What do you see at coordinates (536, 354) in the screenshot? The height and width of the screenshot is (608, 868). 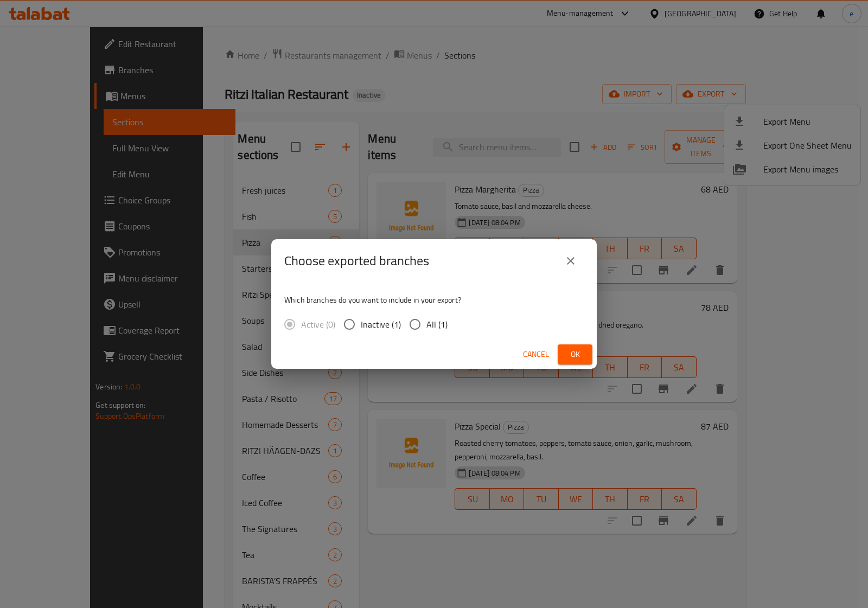 I see `button: Cancel` at bounding box center [536, 354].